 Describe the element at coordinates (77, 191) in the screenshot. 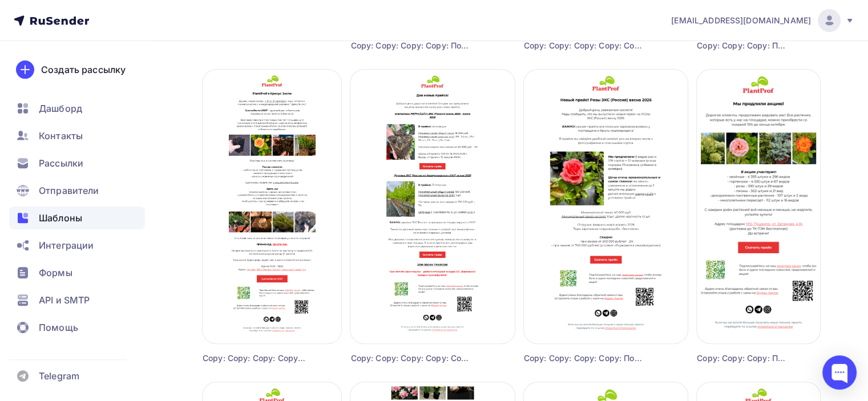

I see `a: Отправители` at that location.